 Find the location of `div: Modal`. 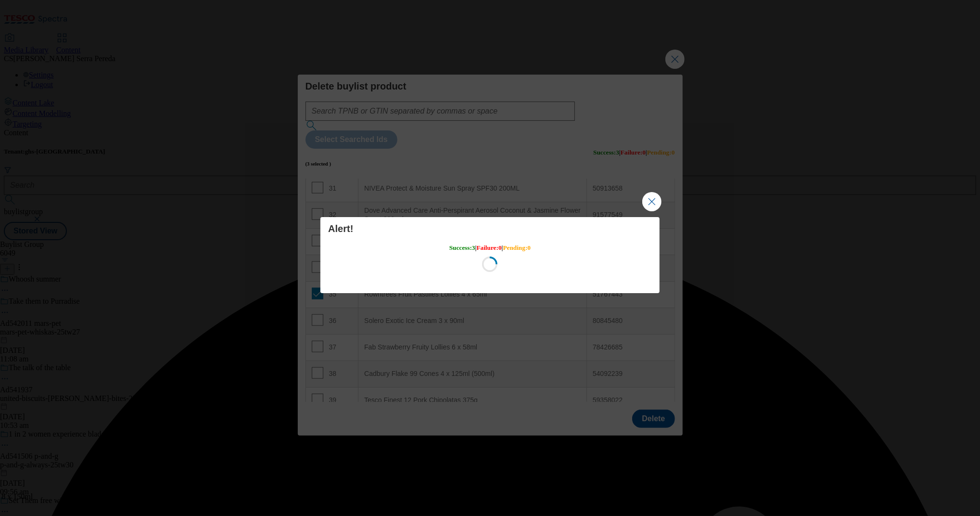

div: Modal is located at coordinates (489, 255).